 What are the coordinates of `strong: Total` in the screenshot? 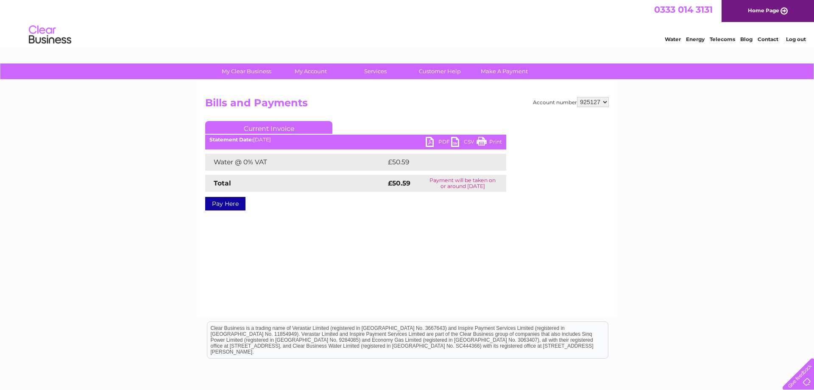 It's located at (222, 183).